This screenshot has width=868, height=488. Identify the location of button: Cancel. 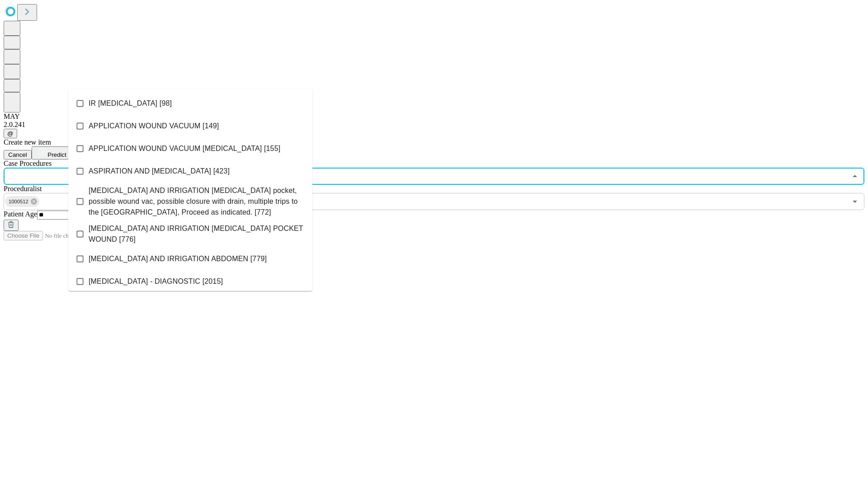
(18, 155).